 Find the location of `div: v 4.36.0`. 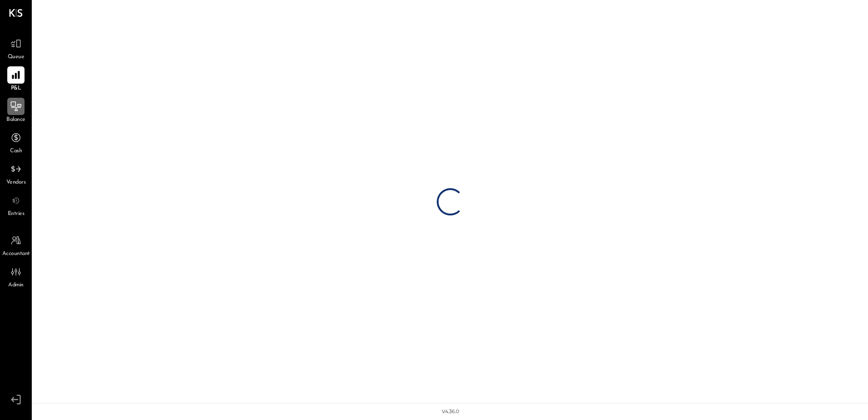

div: v 4.36.0 is located at coordinates (451, 412).